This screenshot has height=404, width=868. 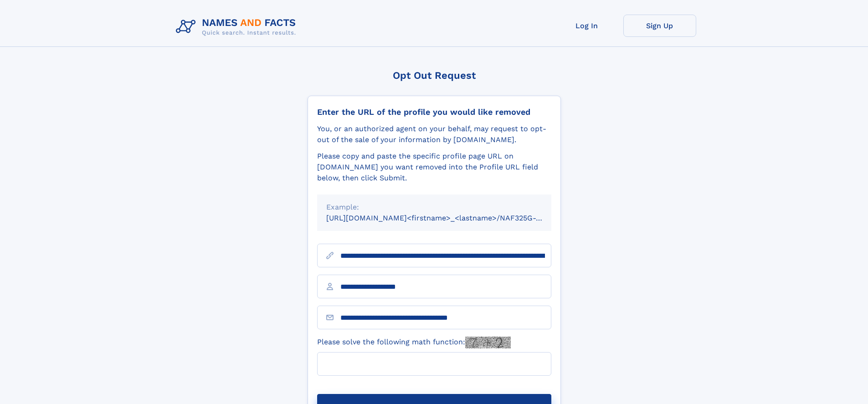 What do you see at coordinates (414, 342) in the screenshot?
I see `label: Please solve the following math function:` at bounding box center [414, 342].